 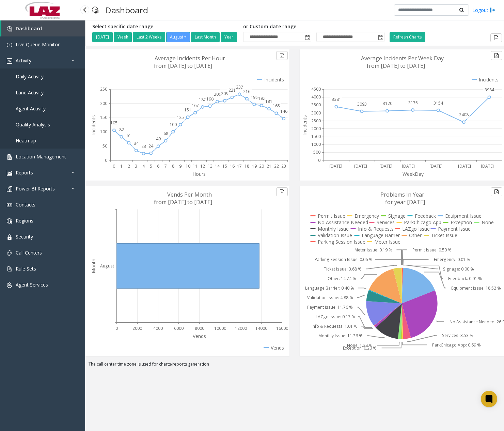 I want to click on text: 216, so click(x=247, y=91).